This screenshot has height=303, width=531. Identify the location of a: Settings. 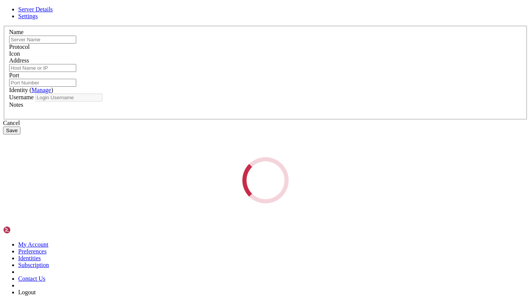
(28, 16).